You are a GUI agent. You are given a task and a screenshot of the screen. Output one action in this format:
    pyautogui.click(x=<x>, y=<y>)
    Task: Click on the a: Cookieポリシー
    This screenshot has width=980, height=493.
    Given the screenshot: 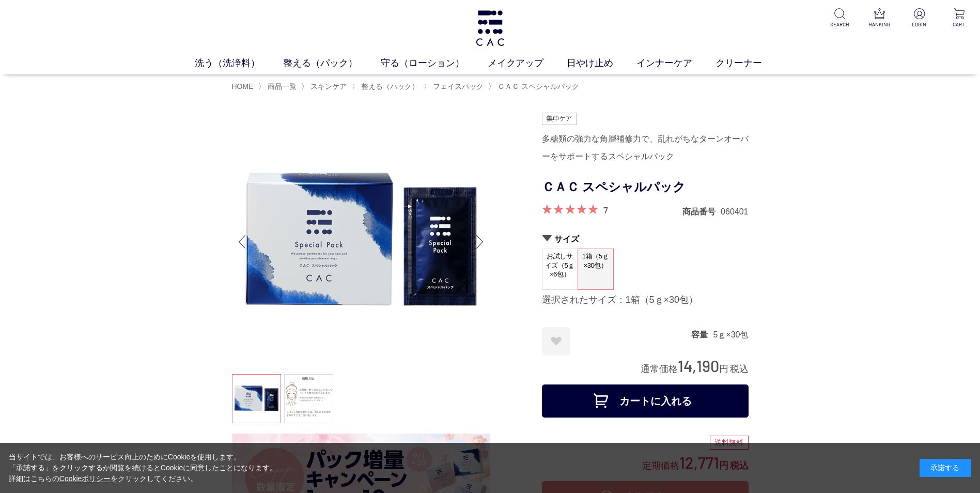 What is the action you would take?
    pyautogui.click(x=85, y=478)
    